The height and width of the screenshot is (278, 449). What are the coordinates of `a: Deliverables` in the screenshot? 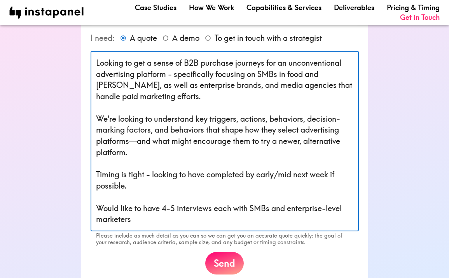 It's located at (354, 7).